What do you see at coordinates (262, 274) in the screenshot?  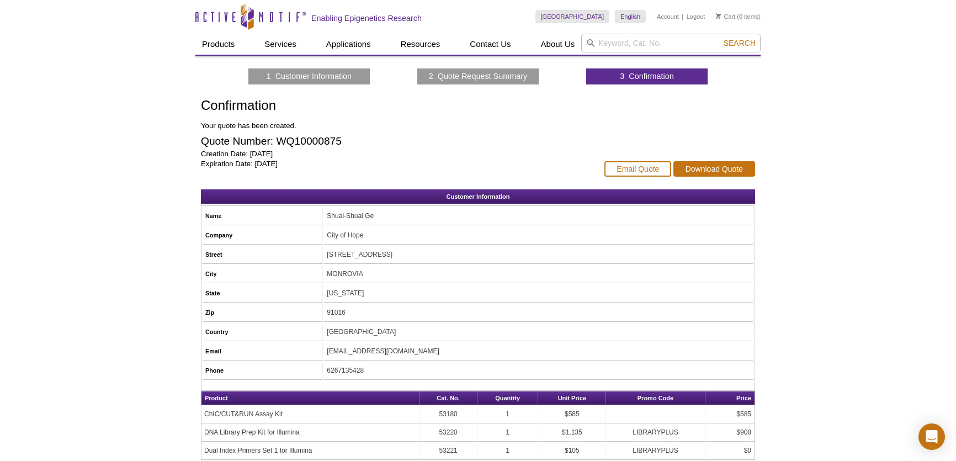 I see `h5: City` at bounding box center [262, 274].